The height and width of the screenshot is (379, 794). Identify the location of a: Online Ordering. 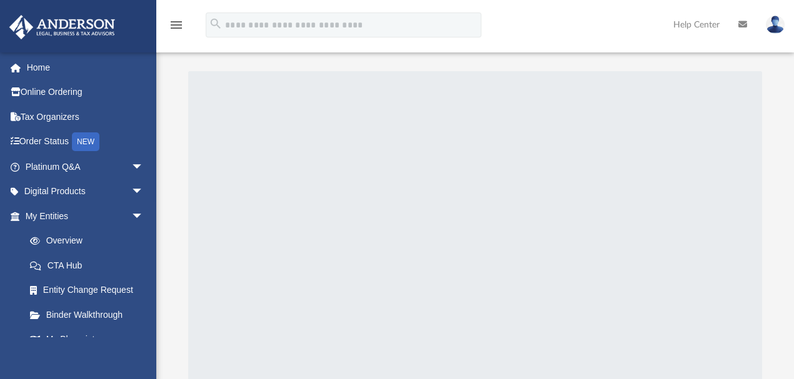
(86, 93).